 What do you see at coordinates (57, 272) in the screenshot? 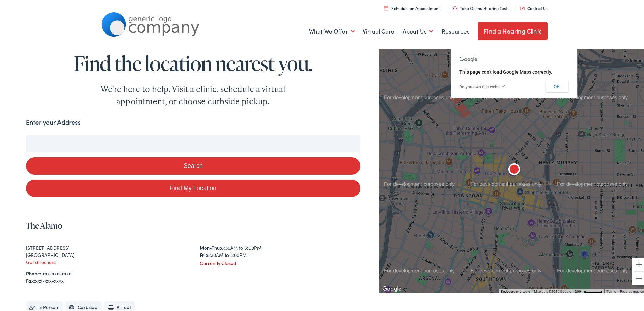
I see `a: xxx-xxx-xxxx` at bounding box center [57, 272].